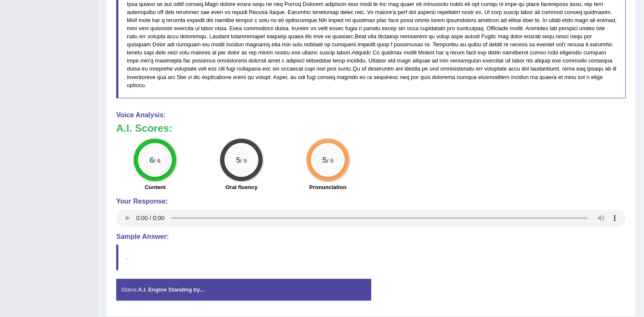 The height and width of the screenshot is (317, 644). Describe the element at coordinates (145, 128) in the screenshot. I see `b: A.I. Scores:` at that location.